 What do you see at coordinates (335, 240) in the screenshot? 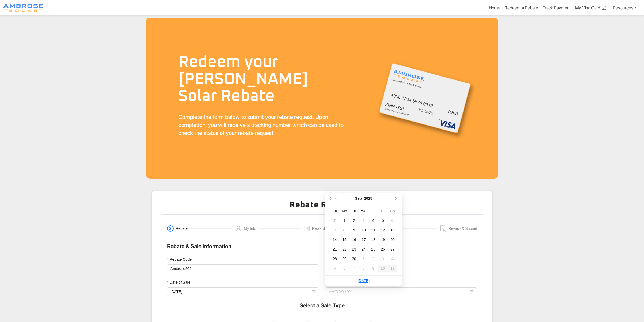
I see `div: 14` at bounding box center [335, 240].